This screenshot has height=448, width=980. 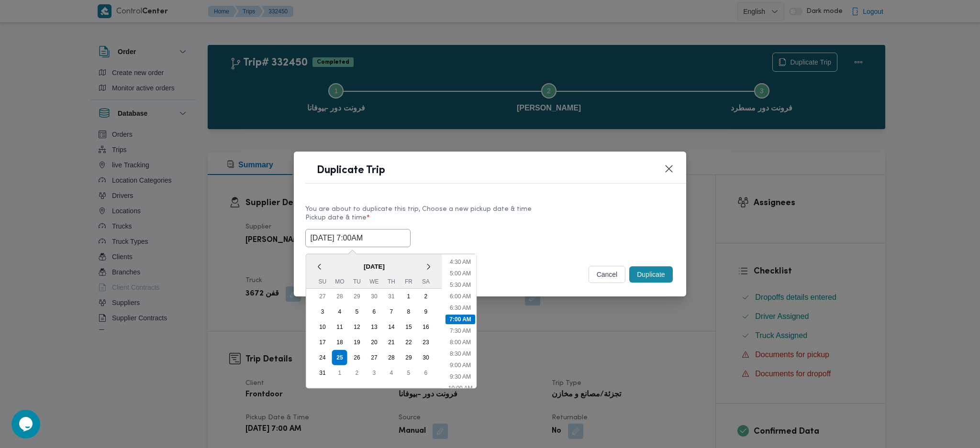 What do you see at coordinates (490, 222) in the screenshot?
I see `label: Pickup date & time` at bounding box center [490, 222].